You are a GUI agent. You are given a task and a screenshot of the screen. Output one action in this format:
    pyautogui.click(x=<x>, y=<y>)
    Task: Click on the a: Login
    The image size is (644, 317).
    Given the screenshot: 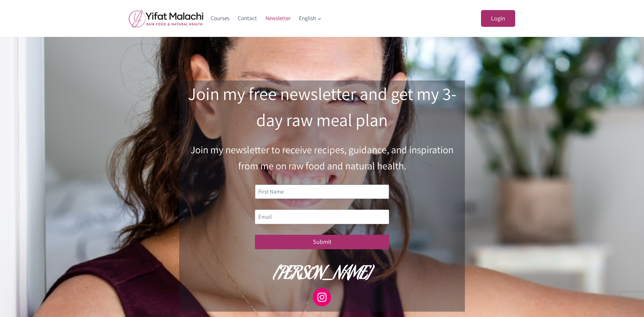 What is the action you would take?
    pyautogui.click(x=498, y=19)
    